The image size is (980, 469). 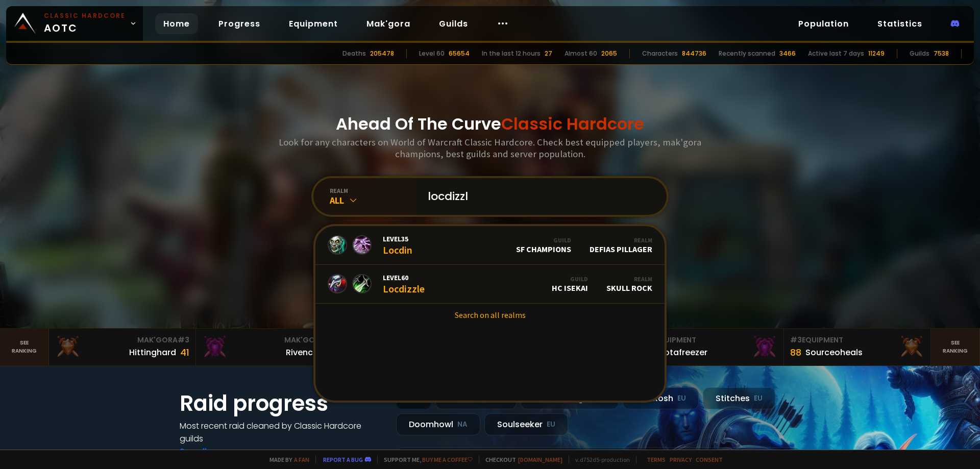 What do you see at coordinates (313, 23) in the screenshot?
I see `a: Equipment` at bounding box center [313, 23].